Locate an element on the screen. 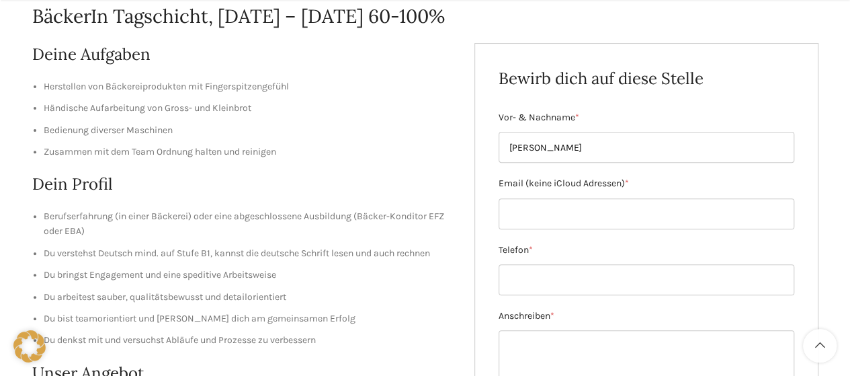 Image resolution: width=850 pixels, height=376 pixels. label: Anschreiben is located at coordinates (646, 316).